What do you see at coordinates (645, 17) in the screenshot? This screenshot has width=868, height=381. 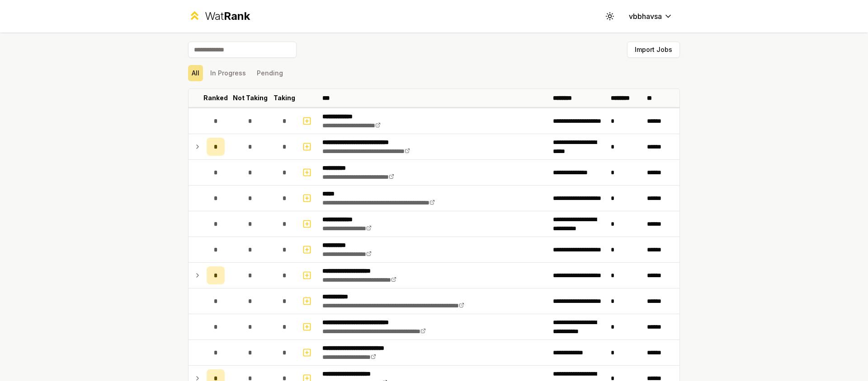 I see `span: vbbhavsa` at bounding box center [645, 17].